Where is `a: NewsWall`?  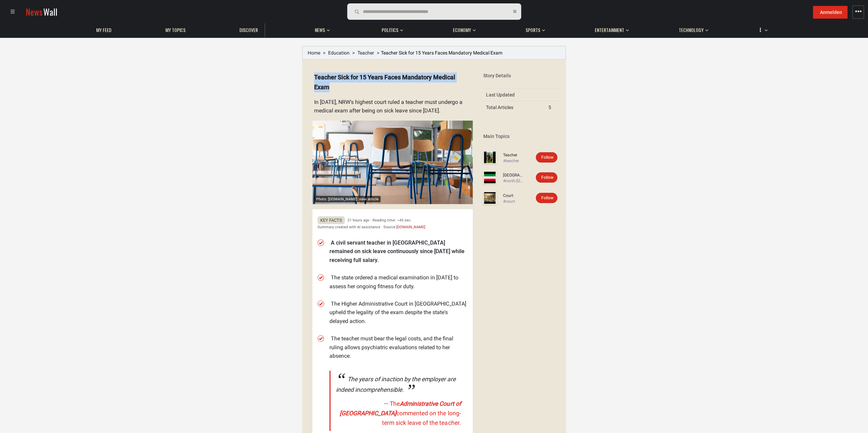
a: NewsWall is located at coordinates (41, 12).